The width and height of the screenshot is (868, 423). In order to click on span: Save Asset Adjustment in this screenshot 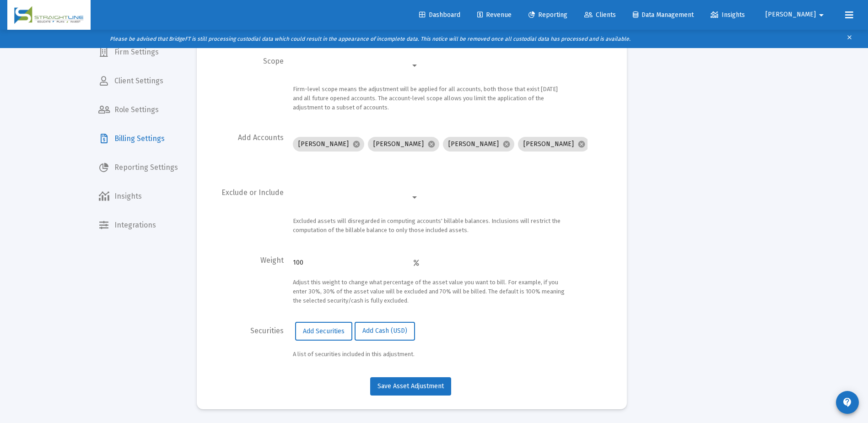, I will do `click(411, 386)`.